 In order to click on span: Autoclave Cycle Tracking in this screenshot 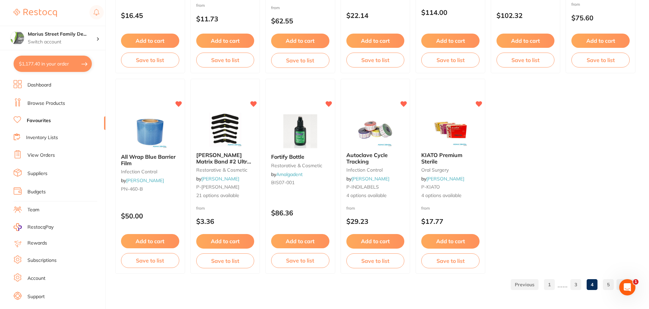, I will do `click(367, 158)`.